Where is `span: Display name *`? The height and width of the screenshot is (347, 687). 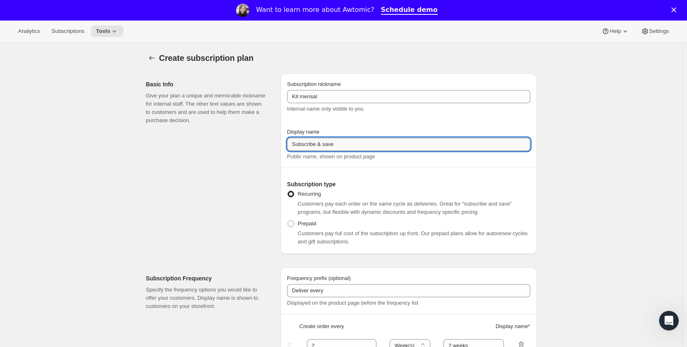
span: Display name * is located at coordinates (513, 327).